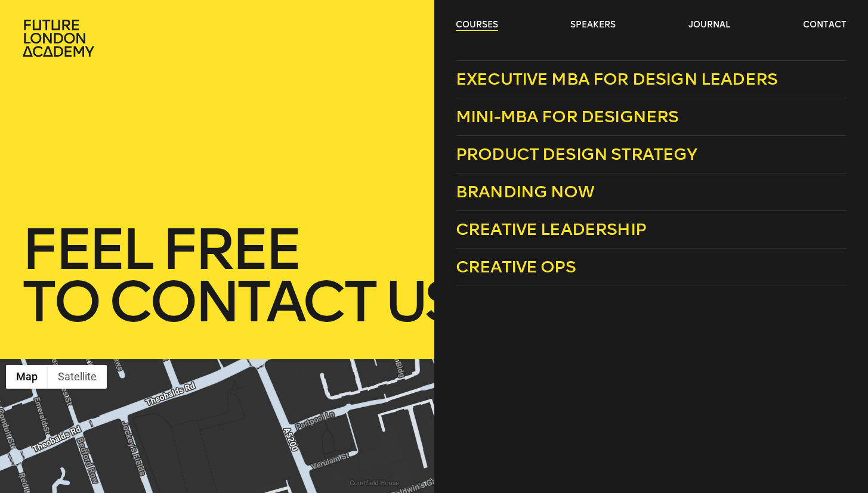 This screenshot has width=868, height=493. I want to click on span: Creative Leadership, so click(551, 229).